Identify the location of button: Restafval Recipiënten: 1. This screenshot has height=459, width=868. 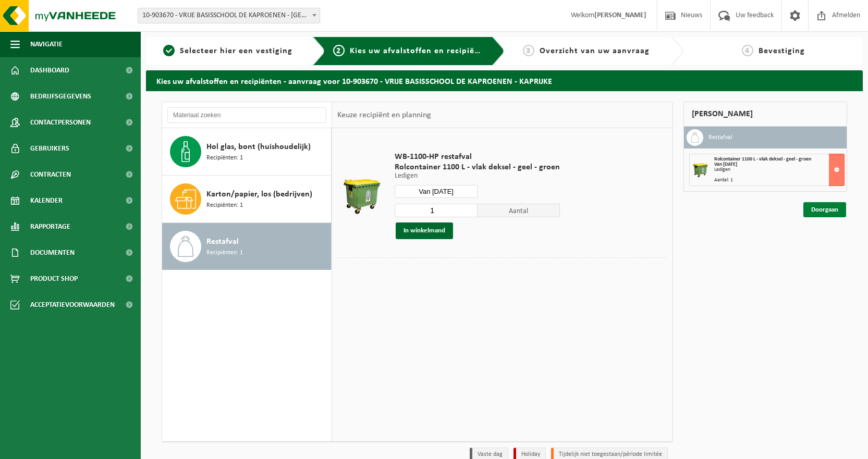
(247, 246).